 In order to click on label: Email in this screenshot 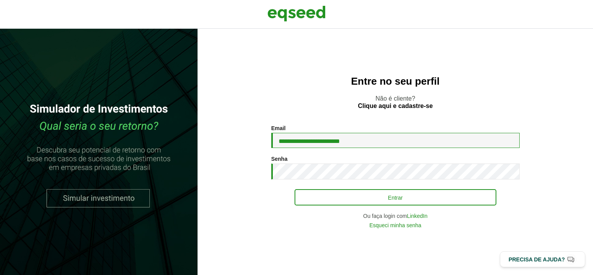, I will do `click(278, 128)`.